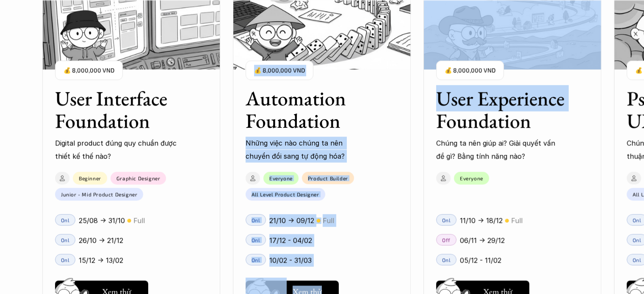  I want to click on h3: User Experience Foundation, so click(502, 109).